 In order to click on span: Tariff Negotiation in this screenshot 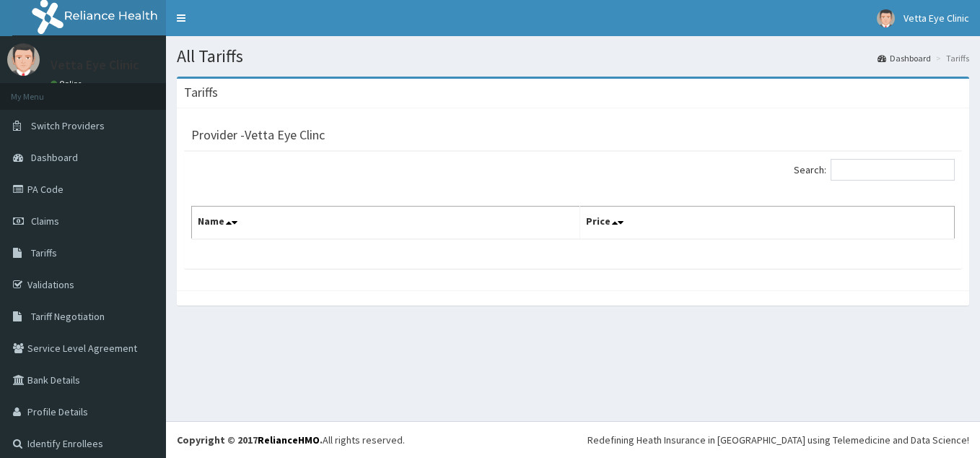, I will do `click(68, 316)`.